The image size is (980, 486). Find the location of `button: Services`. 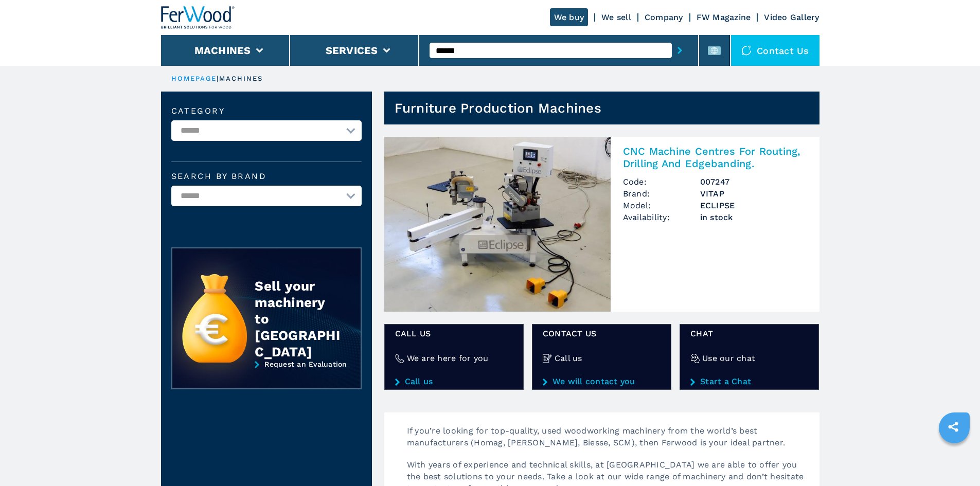

button: Services is located at coordinates (352, 50).